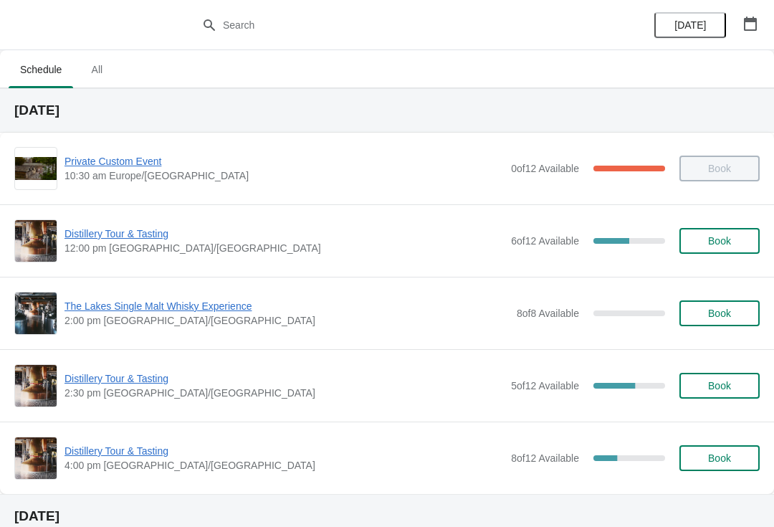  What do you see at coordinates (544, 241) in the screenshot?
I see `span: 6 of 12 Available` at bounding box center [544, 241].